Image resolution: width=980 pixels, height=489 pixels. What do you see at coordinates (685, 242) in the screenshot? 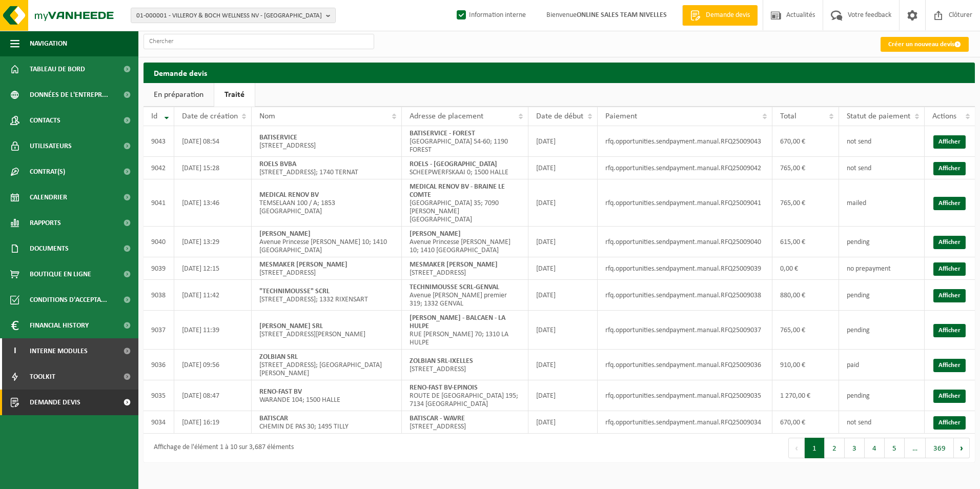
I see `td: rfq.opportunities.sendpayment.manual.RFQ25009040` at bounding box center [685, 242].